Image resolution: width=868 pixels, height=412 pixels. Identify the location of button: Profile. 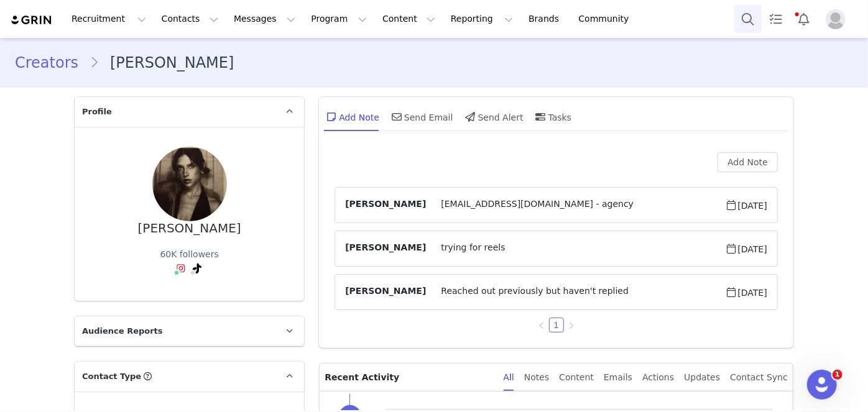
(838, 19).